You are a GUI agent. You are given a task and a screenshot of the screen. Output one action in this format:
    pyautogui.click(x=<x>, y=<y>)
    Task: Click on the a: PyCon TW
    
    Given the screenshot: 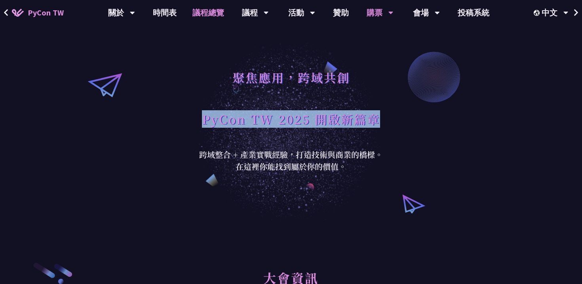 What is the action you would take?
    pyautogui.click(x=38, y=13)
    